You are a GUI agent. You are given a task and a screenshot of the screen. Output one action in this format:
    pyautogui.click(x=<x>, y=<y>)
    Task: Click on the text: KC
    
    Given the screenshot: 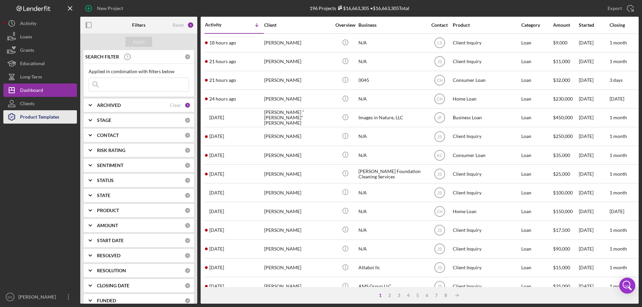 What is the action you would take?
    pyautogui.click(x=440, y=156)
    